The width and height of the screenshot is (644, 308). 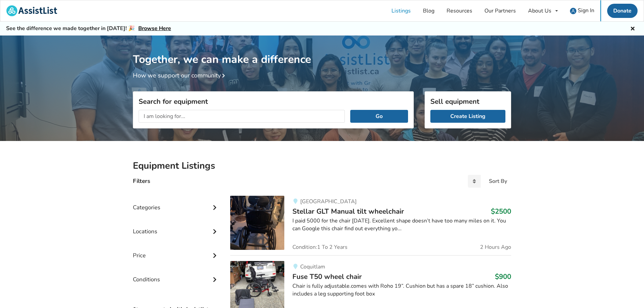 What do you see at coordinates (320, 247) in the screenshot?
I see `span: Condition: 1 To 2 Years` at bounding box center [320, 247].